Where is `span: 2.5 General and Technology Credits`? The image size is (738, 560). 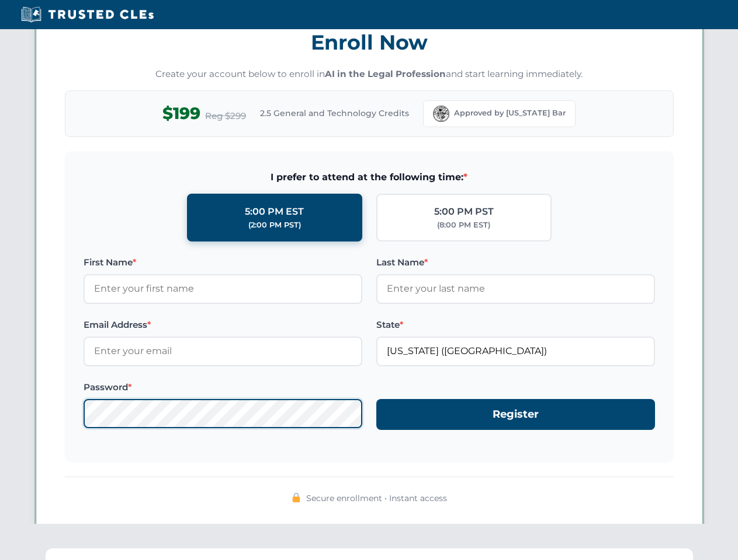 span: 2.5 General and Technology Credits is located at coordinates (334, 113).